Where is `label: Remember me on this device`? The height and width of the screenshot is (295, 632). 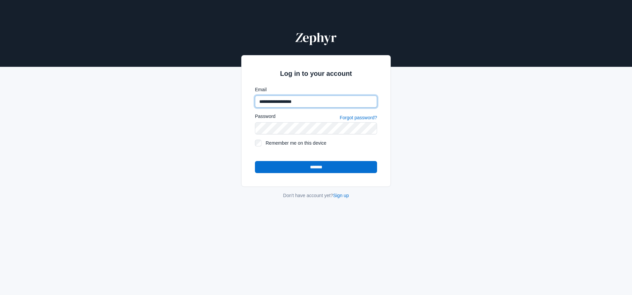
label: Remember me on this device is located at coordinates (321, 143).